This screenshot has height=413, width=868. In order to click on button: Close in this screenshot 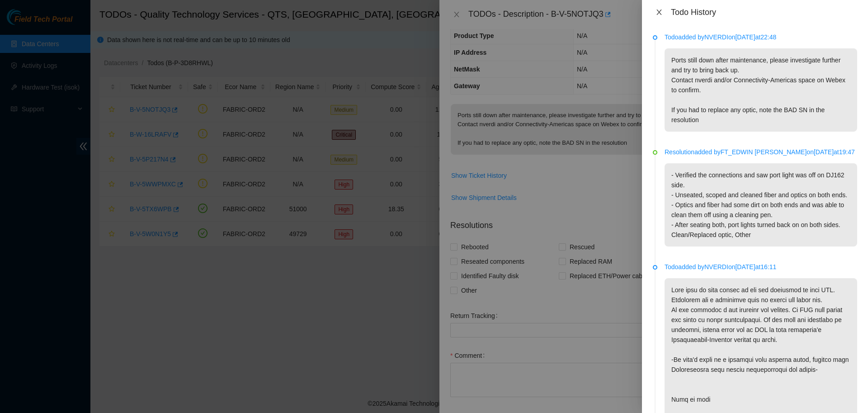, I will do `click(659, 12)`.